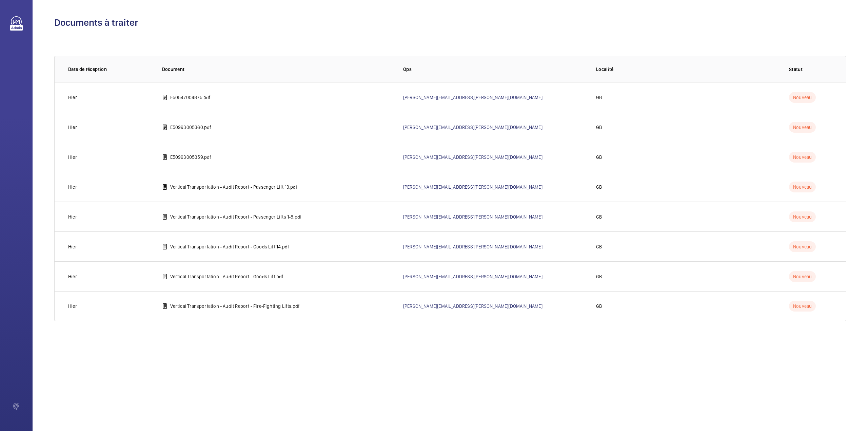 The width and height of the screenshot is (868, 431). I want to click on h1: Documents à traiter, so click(450, 22).